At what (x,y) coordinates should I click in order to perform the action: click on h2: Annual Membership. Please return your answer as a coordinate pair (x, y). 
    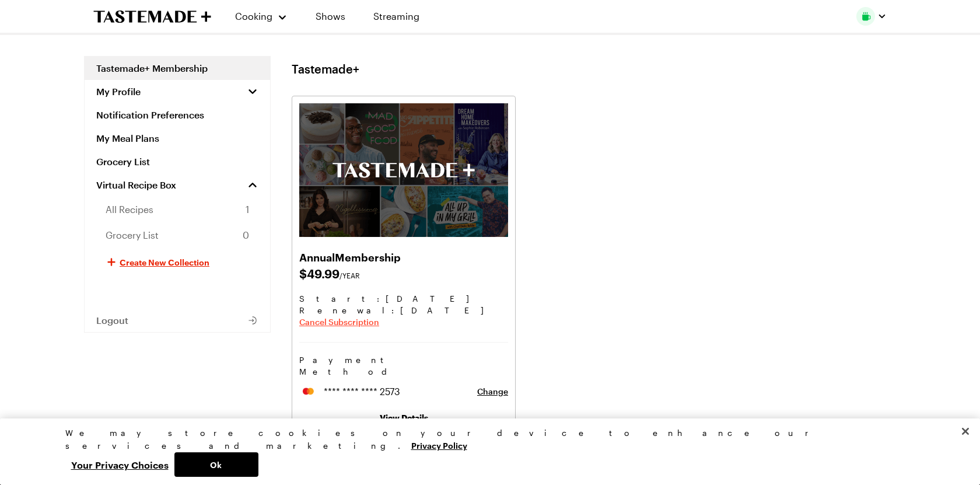
    Looking at the image, I should click on (404, 257).